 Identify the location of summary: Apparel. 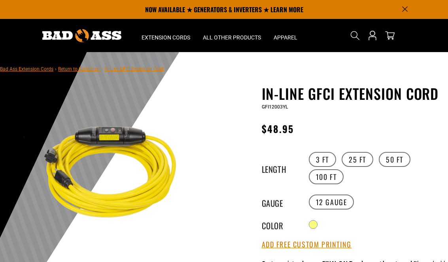
(285, 36).